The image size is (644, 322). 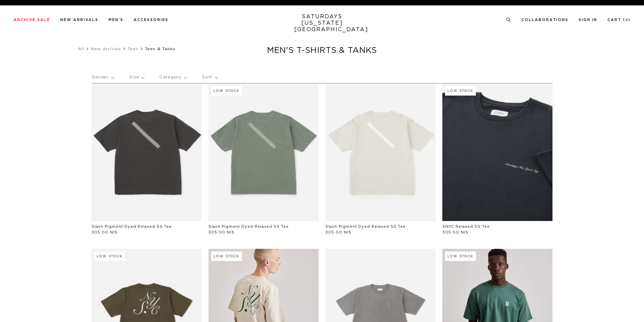 What do you see at coordinates (151, 20) in the screenshot?
I see `a: Accessories` at bounding box center [151, 20].